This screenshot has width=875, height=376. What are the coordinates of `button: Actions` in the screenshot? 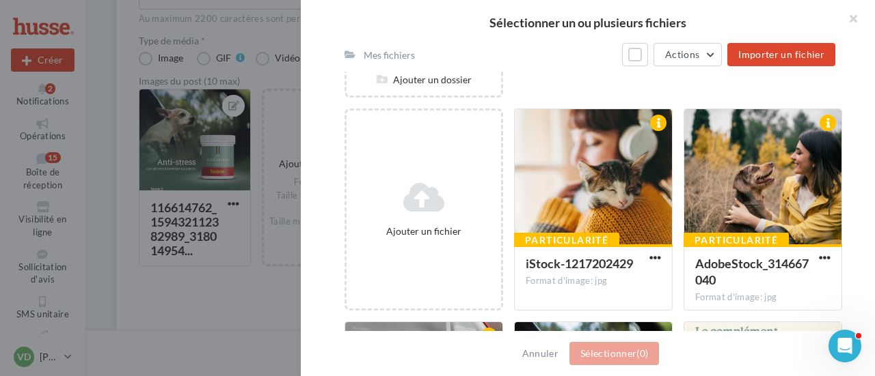 It's located at (687, 55).